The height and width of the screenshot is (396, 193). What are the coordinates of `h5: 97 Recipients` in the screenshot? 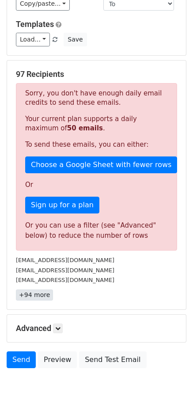 It's located at (96, 74).